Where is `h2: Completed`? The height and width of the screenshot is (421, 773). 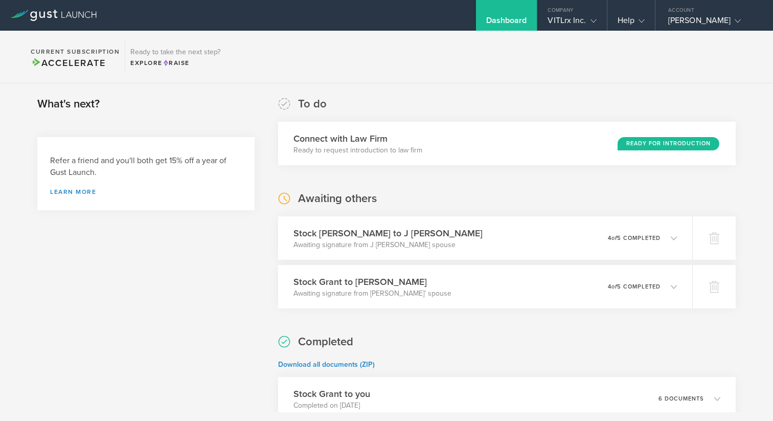
h2: Completed is located at coordinates (326, 342).